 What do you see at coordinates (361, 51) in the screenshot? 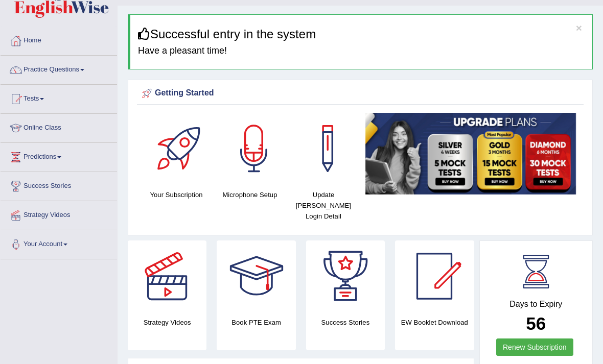
I see `h4: Have a pleasant time!` at bounding box center [361, 51].